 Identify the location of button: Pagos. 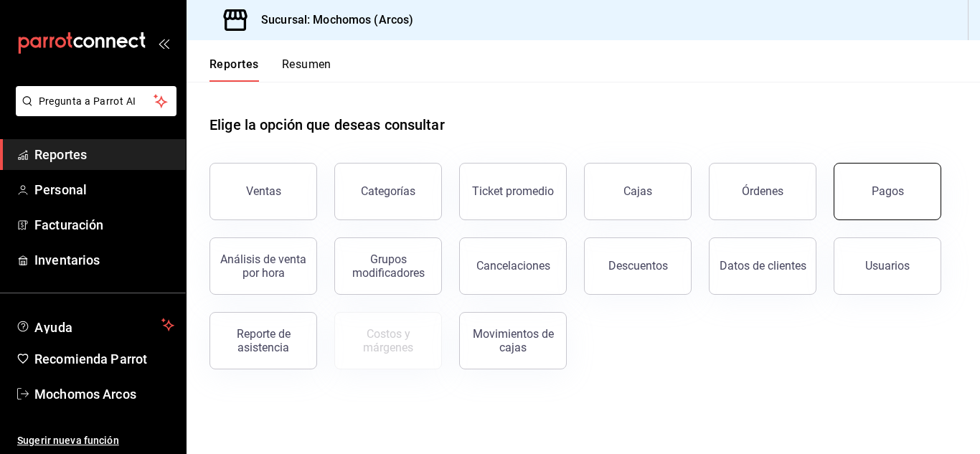
(888, 191).